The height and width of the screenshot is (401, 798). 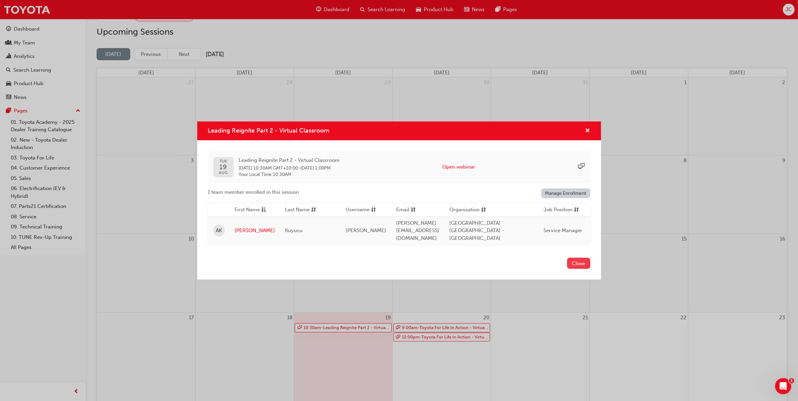 I want to click on button: Last Namesorting-icon, so click(x=304, y=210).